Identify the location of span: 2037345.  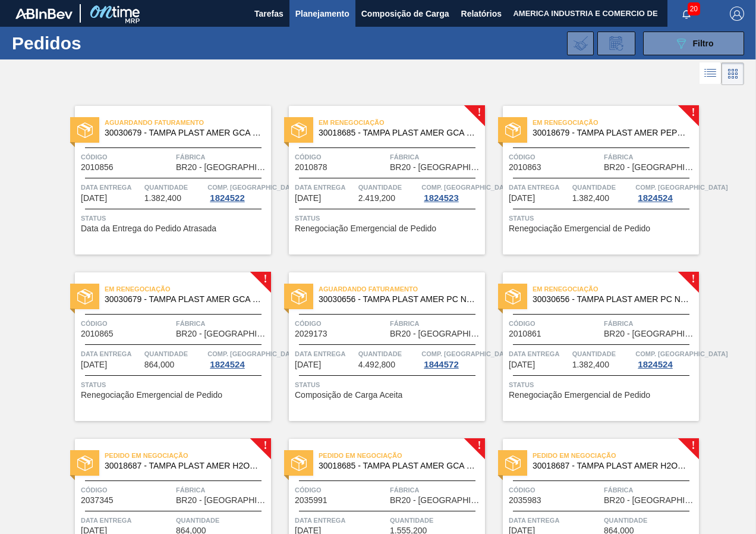
(97, 500).